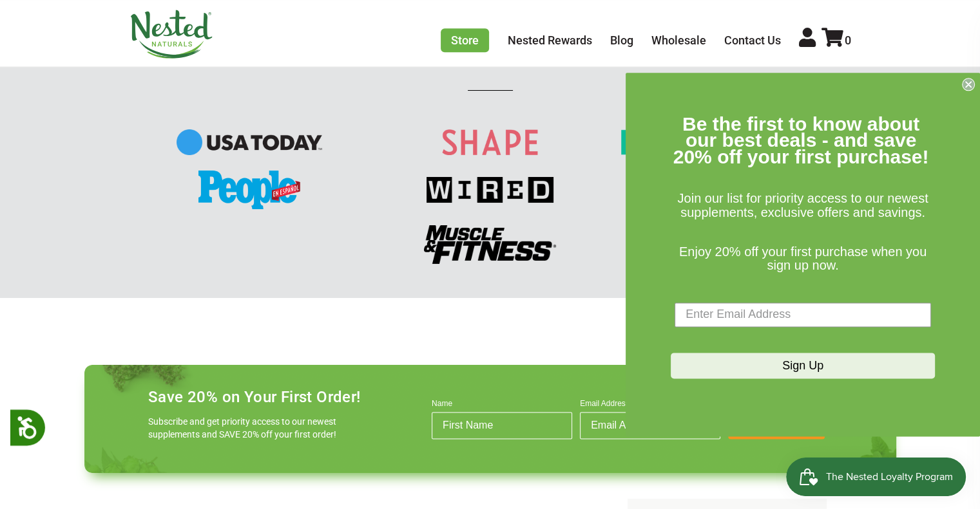  What do you see at coordinates (802, 206) in the screenshot?
I see `span: Join our list for priority access to our newest supplements, exclusive offers and savings.` at bounding box center [802, 206].